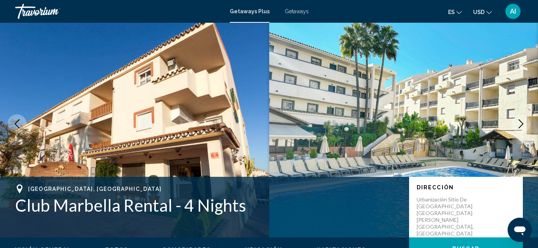  What do you see at coordinates (513, 11) in the screenshot?
I see `button: User Menu` at bounding box center [513, 11].